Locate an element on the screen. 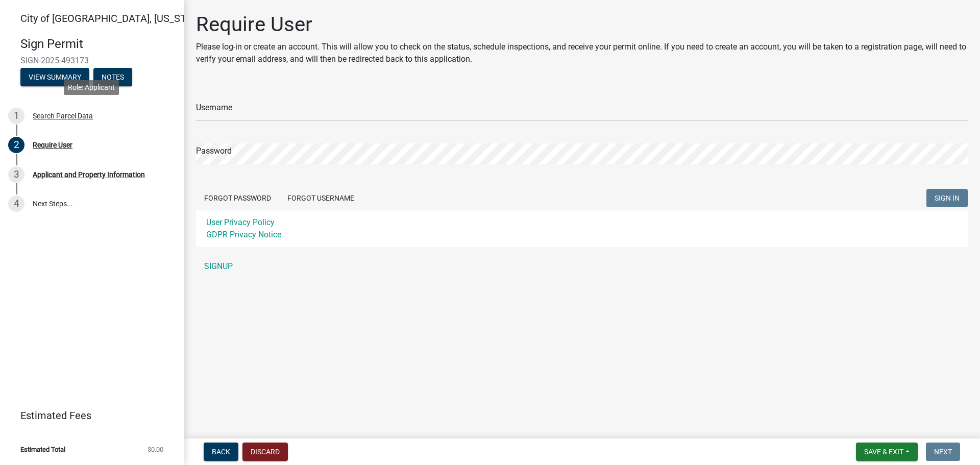 The image size is (980, 465). div: 4 is located at coordinates (17, 204).